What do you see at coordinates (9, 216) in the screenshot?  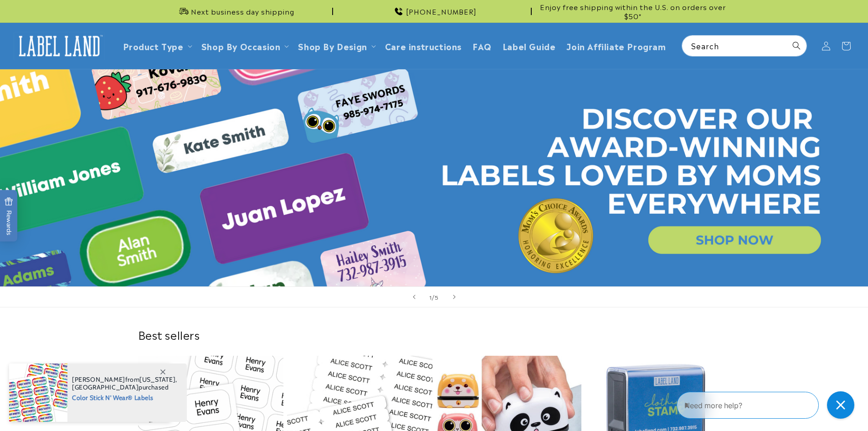 I see `span: Rewards` at bounding box center [9, 216].